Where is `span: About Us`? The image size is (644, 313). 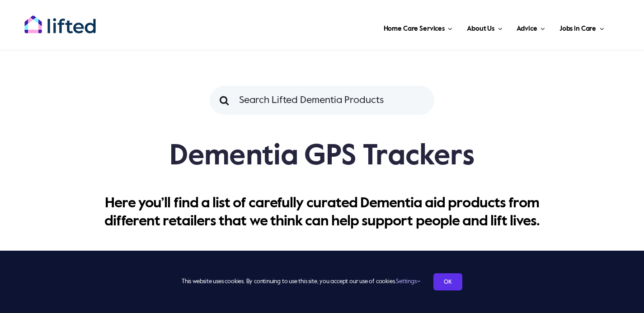
span: About Us is located at coordinates (481, 29).